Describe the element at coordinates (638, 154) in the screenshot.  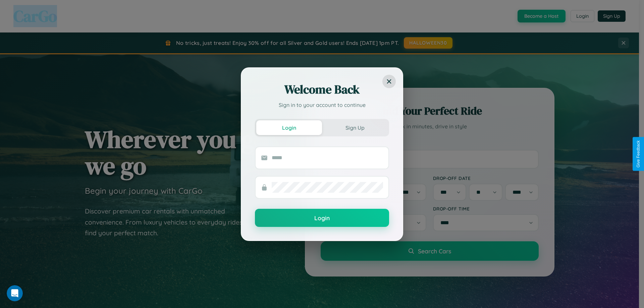
I see `div: Give Feedback` at that location.